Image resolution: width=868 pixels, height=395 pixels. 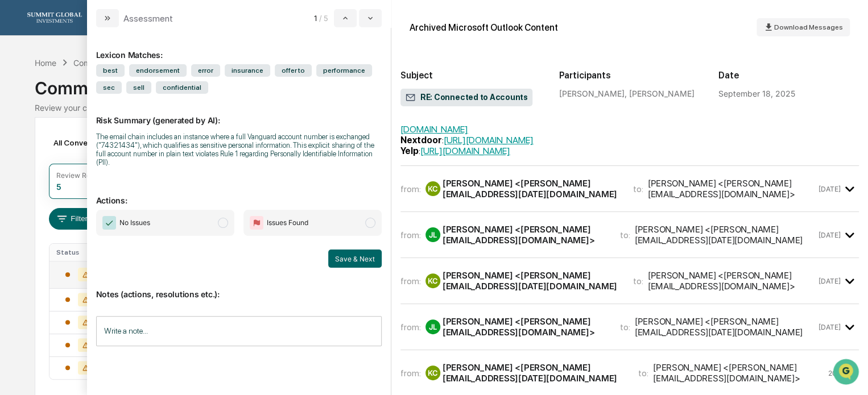 I want to click on span: / 5, so click(x=325, y=18).